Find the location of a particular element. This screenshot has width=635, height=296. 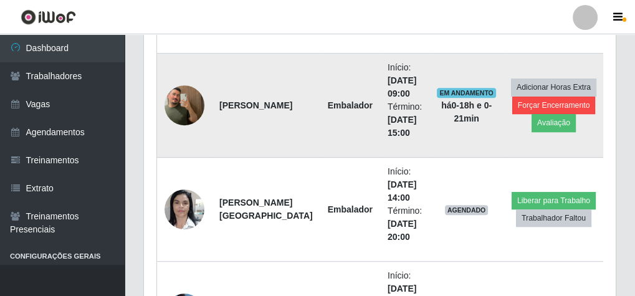

span: AGENDADO is located at coordinates (467, 210).